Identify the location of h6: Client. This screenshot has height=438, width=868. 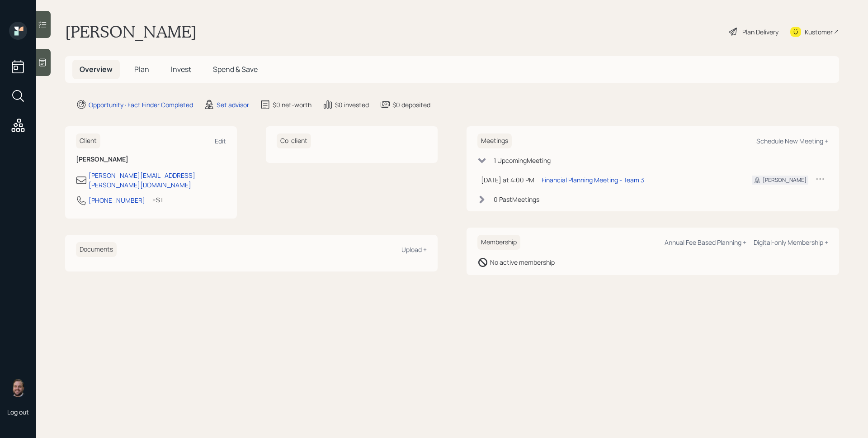
(88, 141).